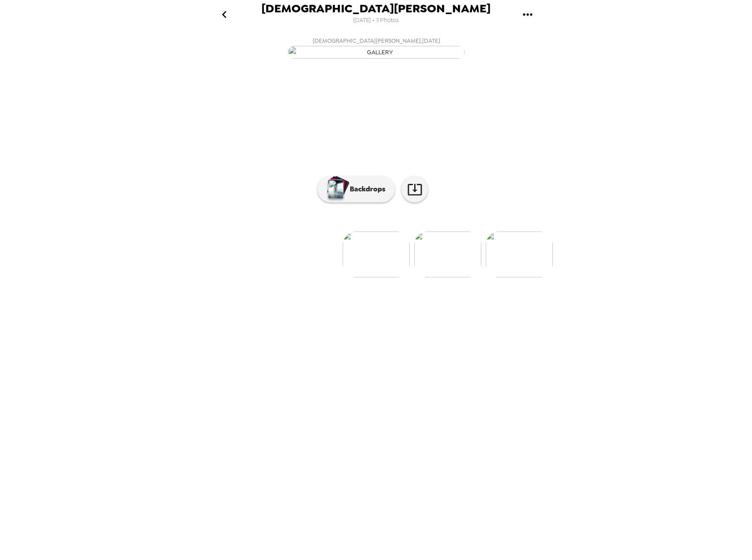 The image size is (752, 560). Describe the element at coordinates (356, 189) in the screenshot. I see `button: Backdrops` at that location.